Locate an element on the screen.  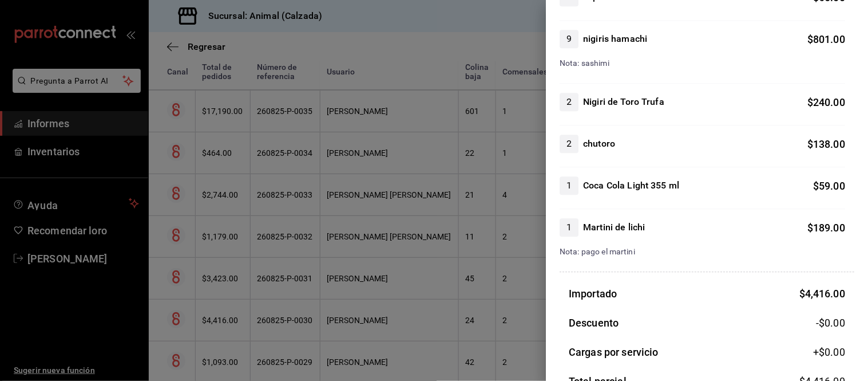
font: 801.00 is located at coordinates (829, 39).